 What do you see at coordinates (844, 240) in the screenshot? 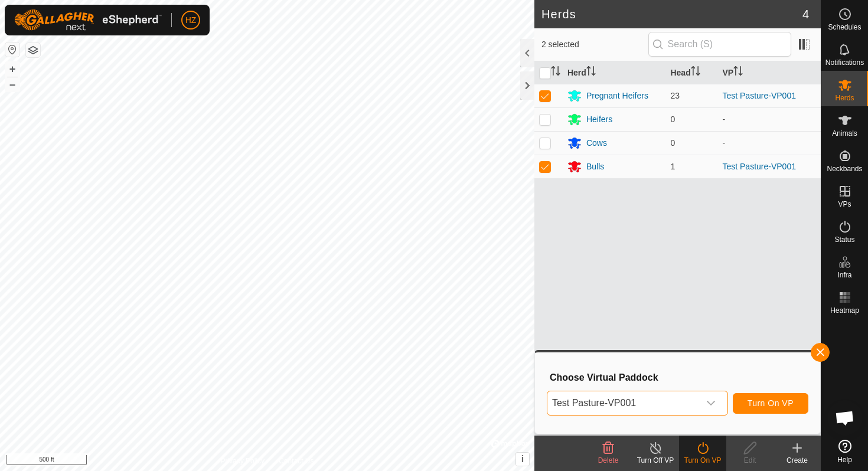
I see `span: Status` at bounding box center [844, 240].